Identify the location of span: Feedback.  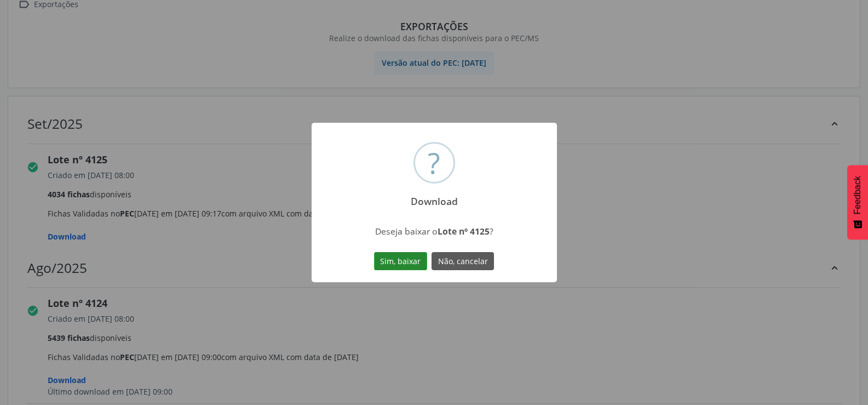
(858, 195).